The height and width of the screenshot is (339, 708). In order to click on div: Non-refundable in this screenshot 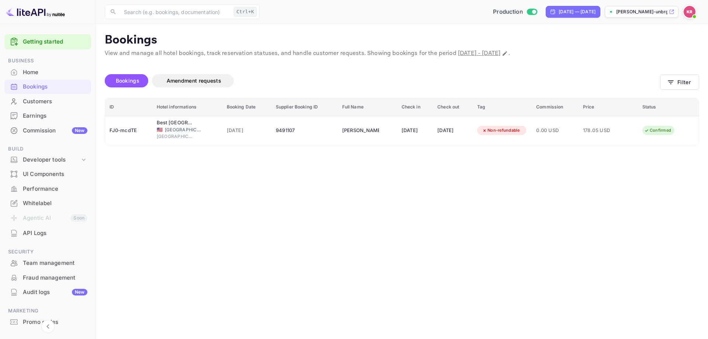, I will do `click(500, 130)`.